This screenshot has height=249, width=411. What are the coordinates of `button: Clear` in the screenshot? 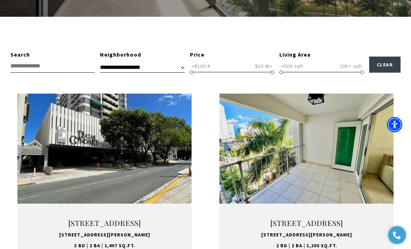 It's located at (385, 64).